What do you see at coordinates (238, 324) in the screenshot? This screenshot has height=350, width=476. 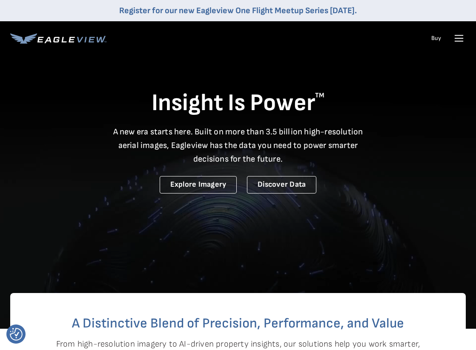 I see `h2: A Distinctive Blend of Precision, Performance, and Value` at bounding box center [238, 324].